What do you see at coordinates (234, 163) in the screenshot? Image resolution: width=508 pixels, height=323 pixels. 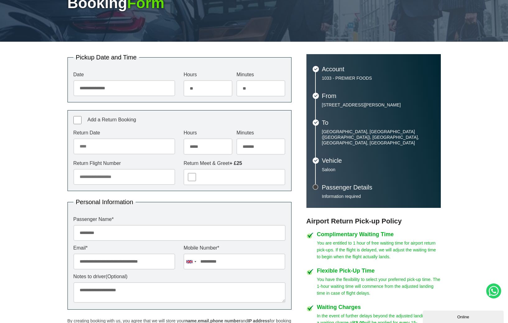 I see `label: Return Meet & Greet` at bounding box center [234, 163].